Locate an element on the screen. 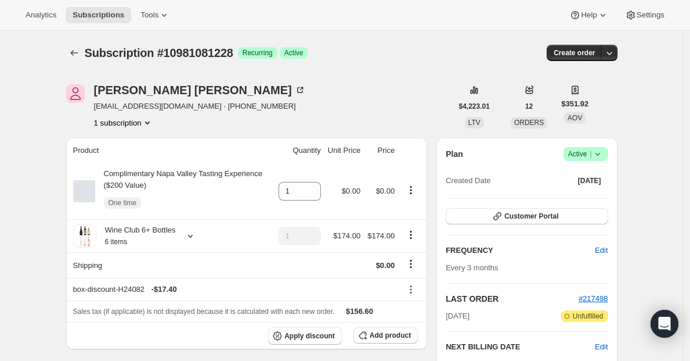  span: ORDERS is located at coordinates (529, 123).